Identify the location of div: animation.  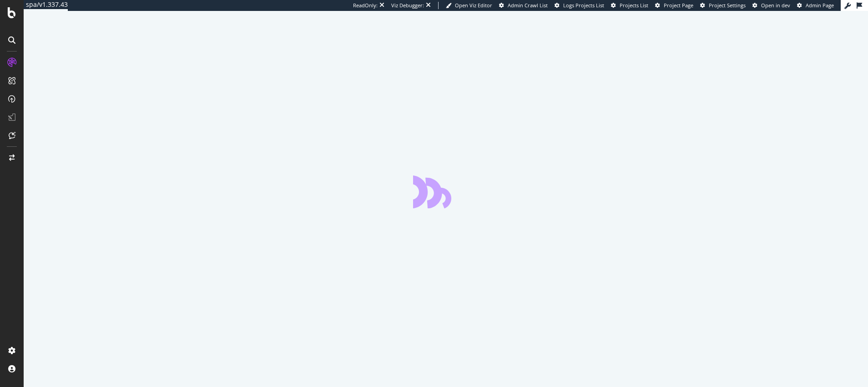
(446, 192).